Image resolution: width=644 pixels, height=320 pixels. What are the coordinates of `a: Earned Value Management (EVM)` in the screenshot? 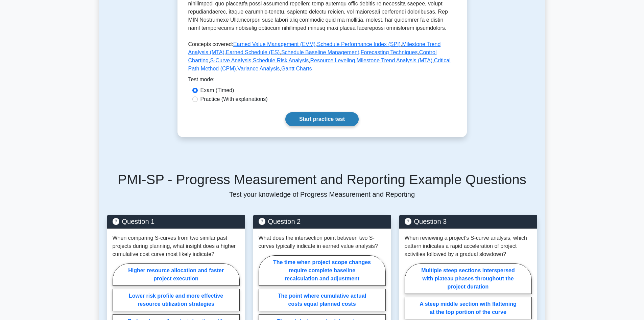 It's located at (274, 44).